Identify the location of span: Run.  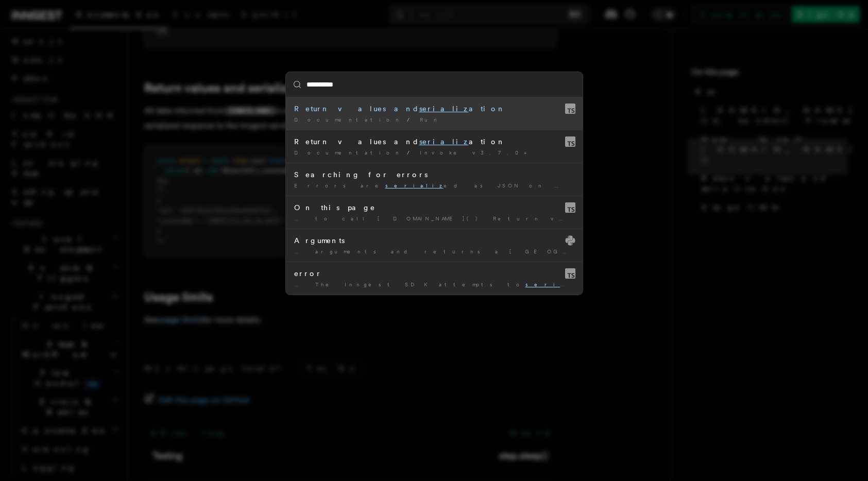
(431, 119).